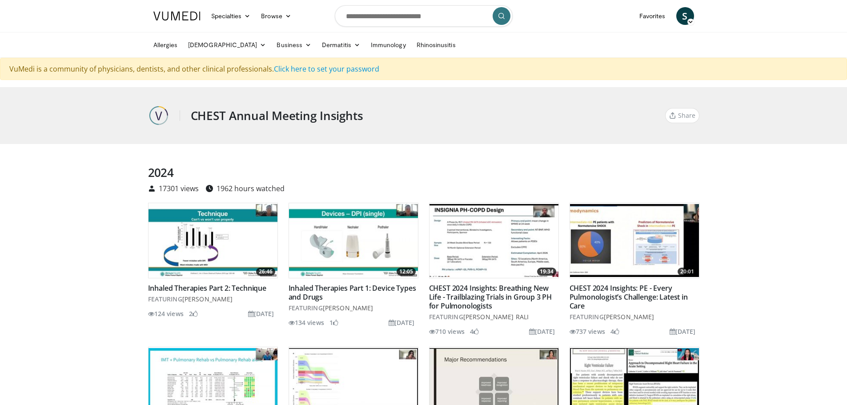 This screenshot has height=405, width=847. What do you see at coordinates (687, 116) in the screenshot?
I see `span: Share` at bounding box center [687, 116].